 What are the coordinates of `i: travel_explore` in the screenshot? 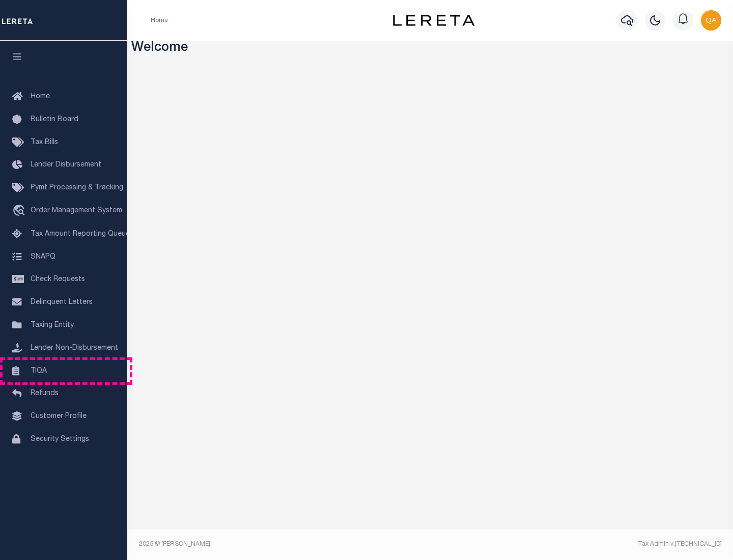 It's located at (20, 211).